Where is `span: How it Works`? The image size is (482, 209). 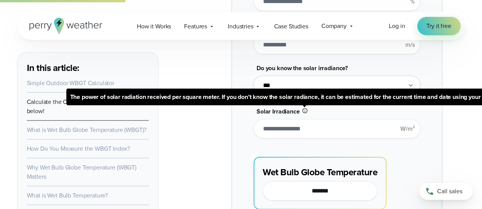
span: How it Works is located at coordinates (154, 26).